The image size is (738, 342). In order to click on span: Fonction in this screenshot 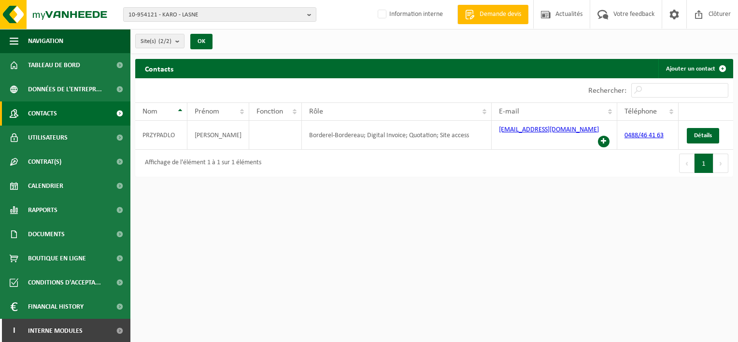, I will do `click(269, 112)`.